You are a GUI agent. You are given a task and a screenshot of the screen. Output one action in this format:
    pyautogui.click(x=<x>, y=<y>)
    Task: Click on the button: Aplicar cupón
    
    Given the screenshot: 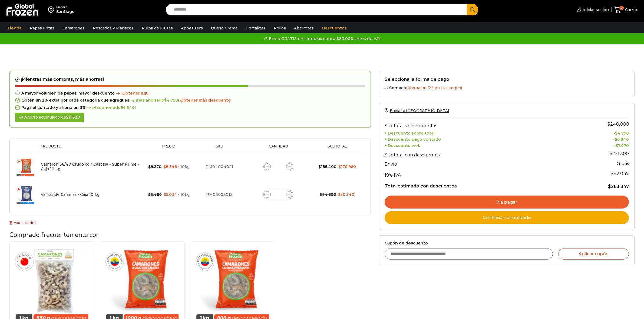 What is the action you would take?
    pyautogui.click(x=593, y=254)
    